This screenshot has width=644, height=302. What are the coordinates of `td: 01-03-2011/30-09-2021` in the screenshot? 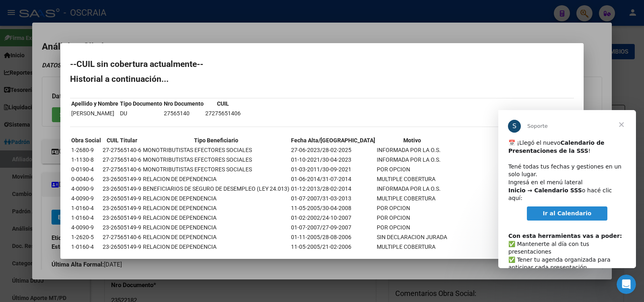 It's located at (333, 169).